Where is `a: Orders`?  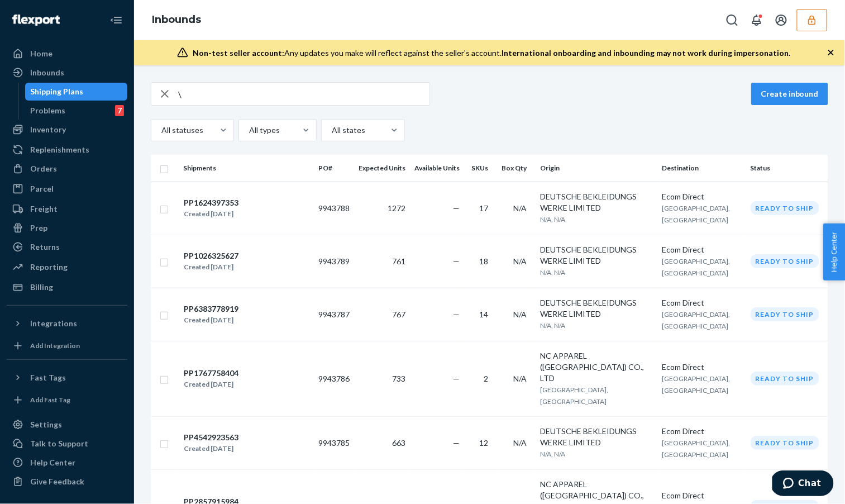 a: Orders is located at coordinates (67, 169).